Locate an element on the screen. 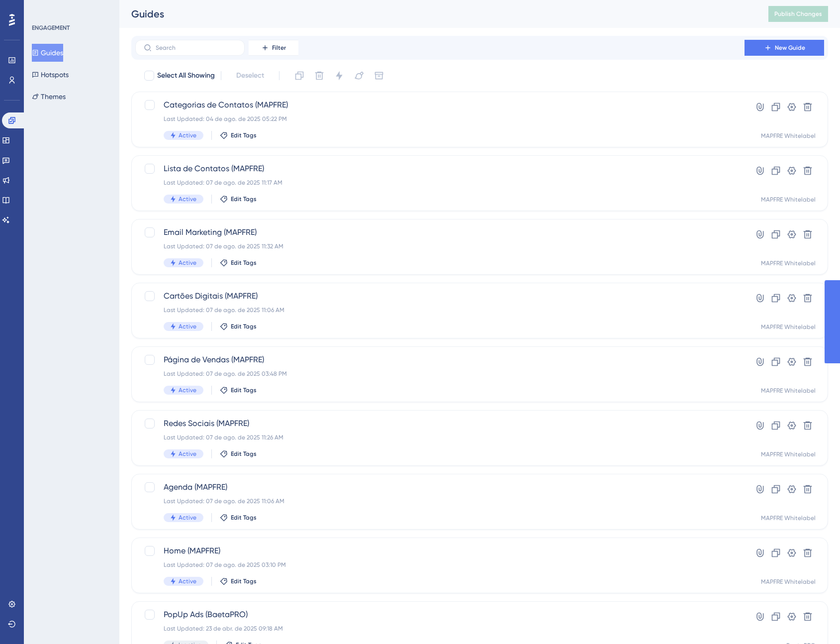 The image size is (840, 644). button: Deselect is located at coordinates (250, 75).